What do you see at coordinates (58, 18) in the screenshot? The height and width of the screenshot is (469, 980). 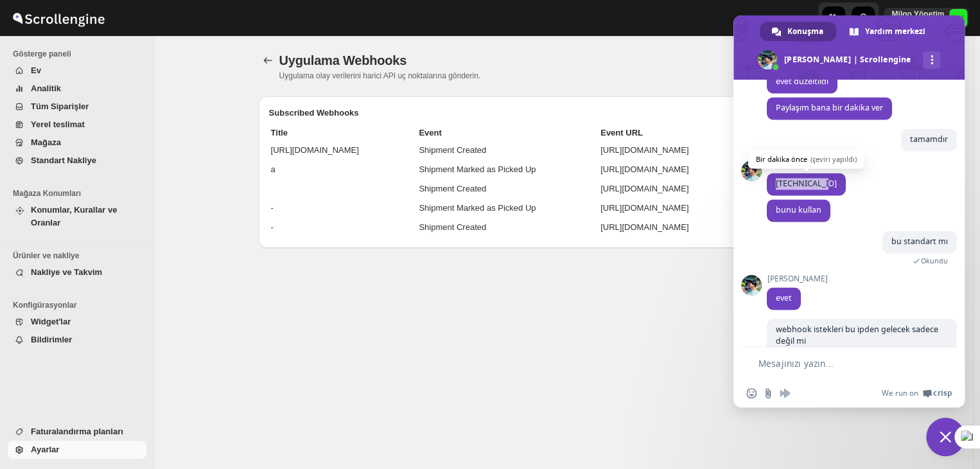 I see `img: ScrollEngine` at bounding box center [58, 18].